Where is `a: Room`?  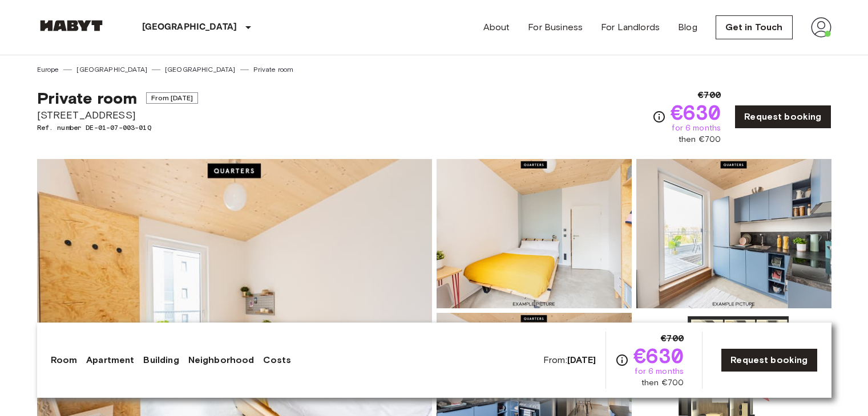
a: Room is located at coordinates (64, 360).